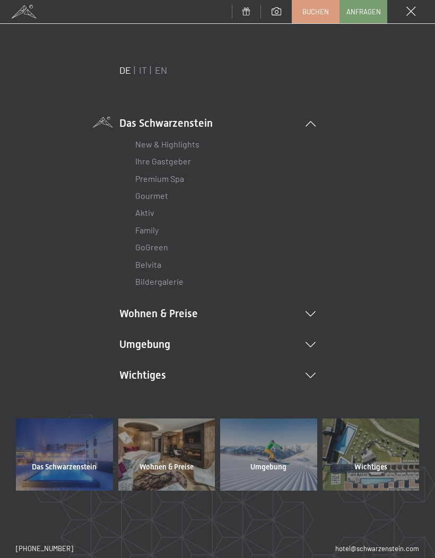  Describe the element at coordinates (143, 70) in the screenshot. I see `a: IT` at that location.